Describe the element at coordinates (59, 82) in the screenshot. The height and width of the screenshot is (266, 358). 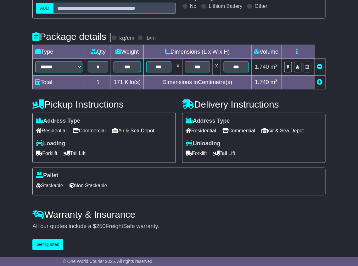
I see `td: Total` at that location.